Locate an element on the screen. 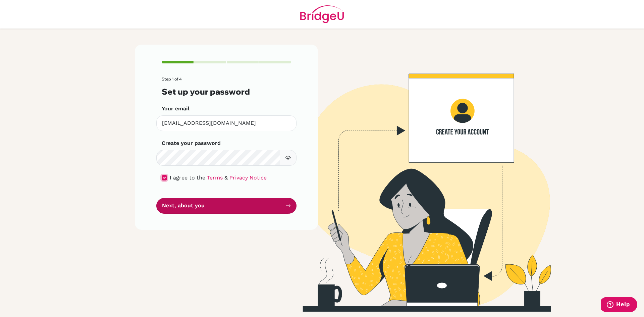 The width and height of the screenshot is (644, 317). label: Your email is located at coordinates (175, 109).